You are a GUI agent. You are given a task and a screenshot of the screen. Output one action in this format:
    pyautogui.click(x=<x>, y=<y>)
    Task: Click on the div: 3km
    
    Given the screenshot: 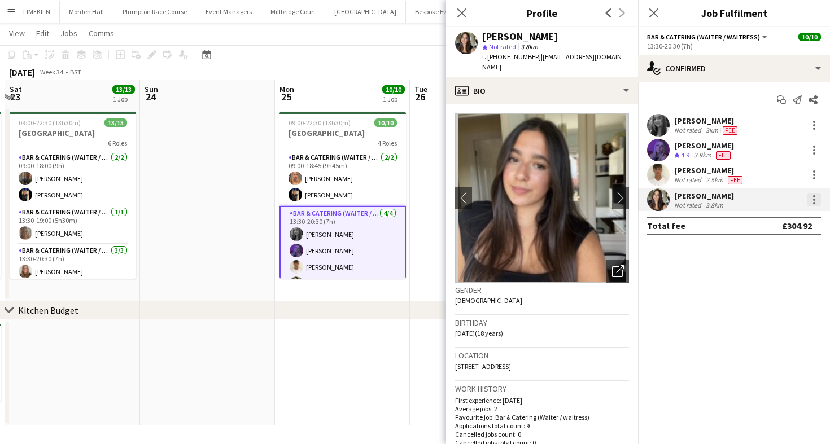 What is the action you would take?
    pyautogui.click(x=712, y=130)
    